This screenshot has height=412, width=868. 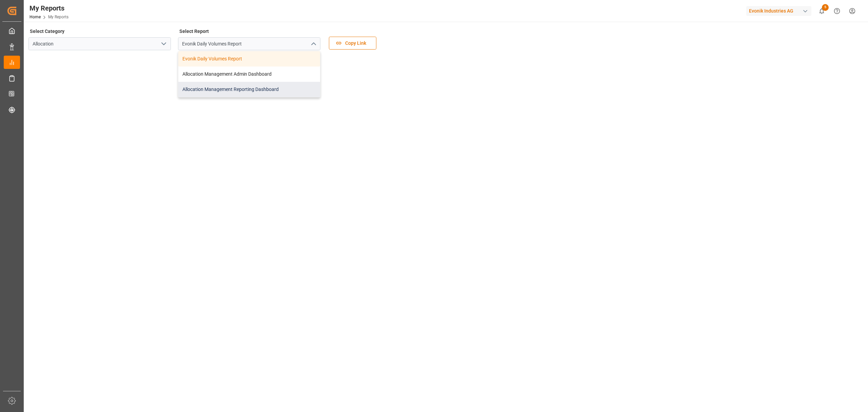 What do you see at coordinates (313, 44) in the screenshot?
I see `button: close menu` at bounding box center [313, 44].